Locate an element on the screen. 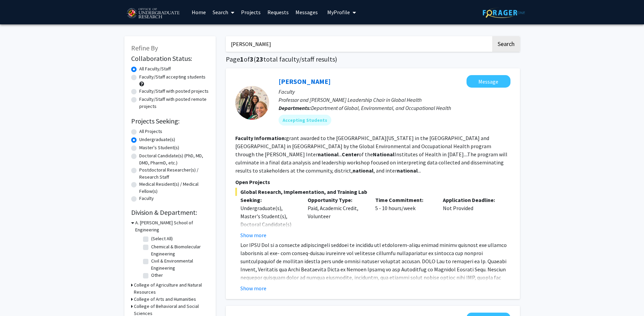 This screenshot has height=316, width=644. label: Faculty is located at coordinates (147, 199).